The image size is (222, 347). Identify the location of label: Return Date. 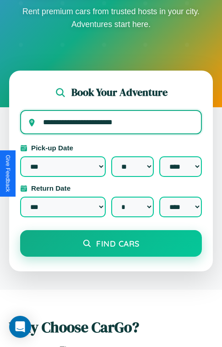
(111, 188).